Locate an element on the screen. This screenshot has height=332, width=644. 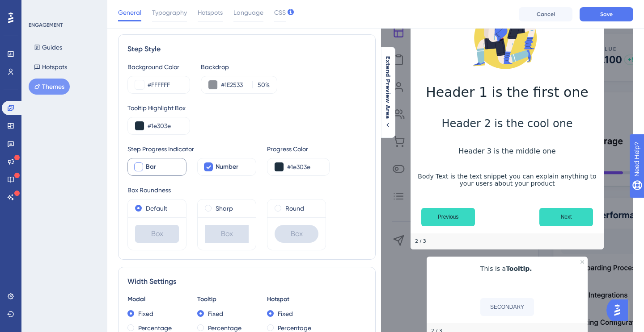
button: Cancel is located at coordinates (546, 14).